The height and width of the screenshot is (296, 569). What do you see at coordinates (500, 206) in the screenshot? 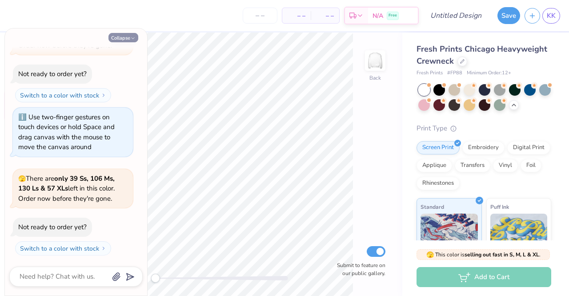
I see `span: Puff Ink` at bounding box center [500, 206].